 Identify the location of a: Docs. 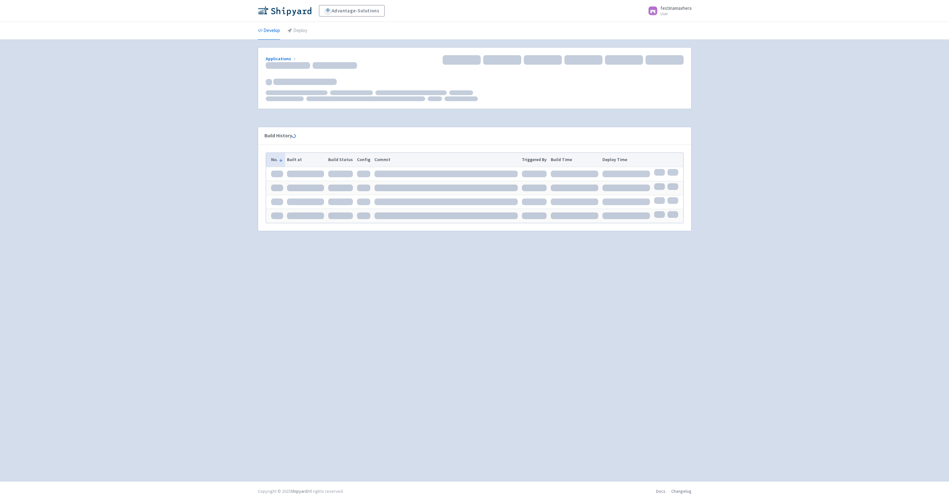
(661, 491).